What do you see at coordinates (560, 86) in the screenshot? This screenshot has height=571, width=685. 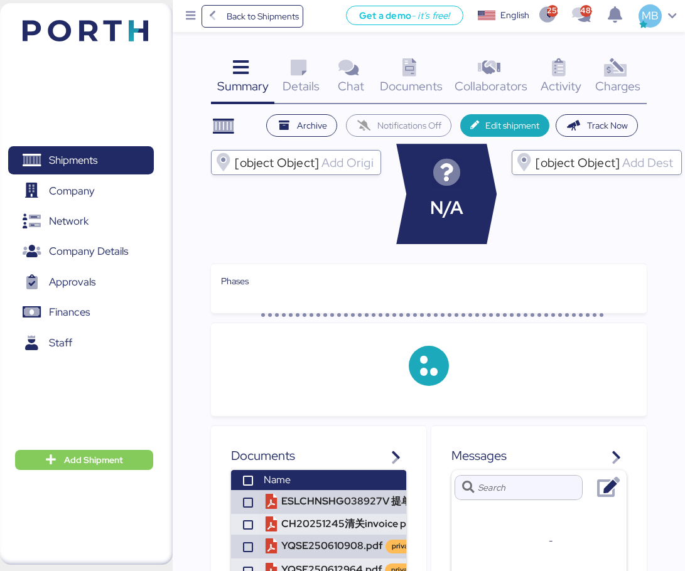 I see `span: Activity` at bounding box center [560, 86].